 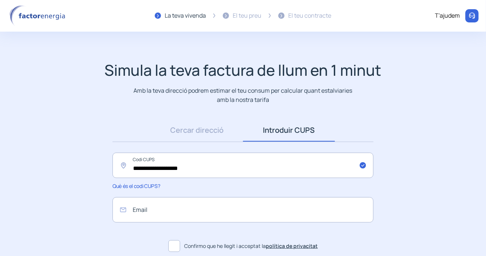 What do you see at coordinates (197, 130) in the screenshot?
I see `a: Cercar direcció` at bounding box center [197, 130].